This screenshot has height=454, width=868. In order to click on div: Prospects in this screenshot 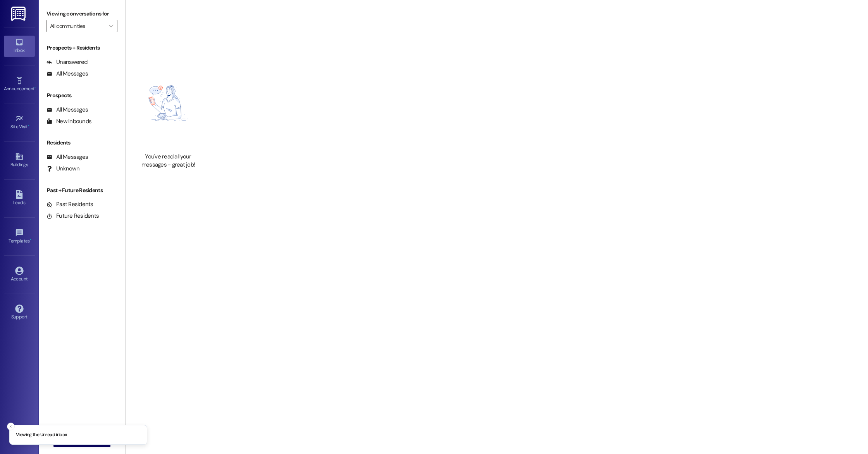, I will do `click(82, 95)`.